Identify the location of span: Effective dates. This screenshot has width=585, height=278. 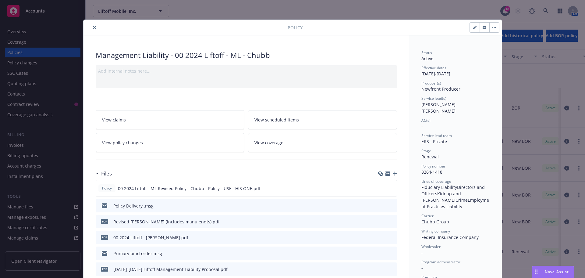
(434, 68).